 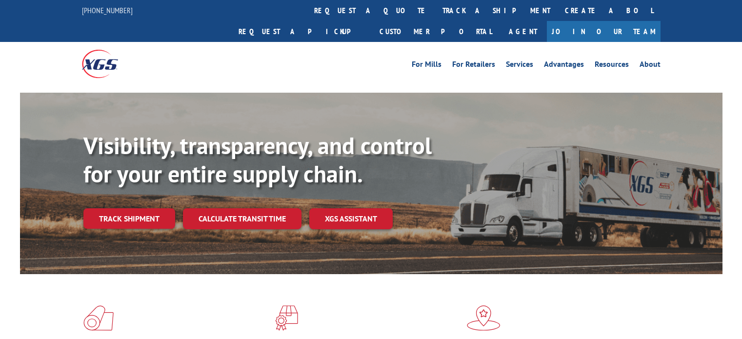 What do you see at coordinates (436, 31) in the screenshot?
I see `a: Customer Portal` at bounding box center [436, 31].